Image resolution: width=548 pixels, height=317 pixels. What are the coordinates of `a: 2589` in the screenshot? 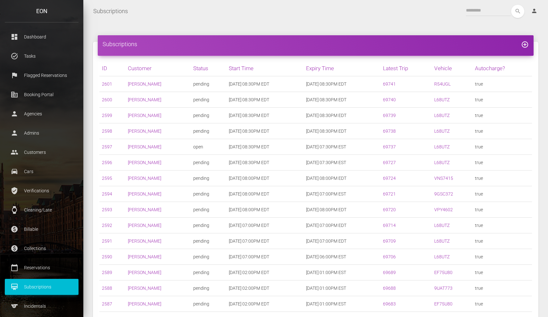 It's located at (107, 273).